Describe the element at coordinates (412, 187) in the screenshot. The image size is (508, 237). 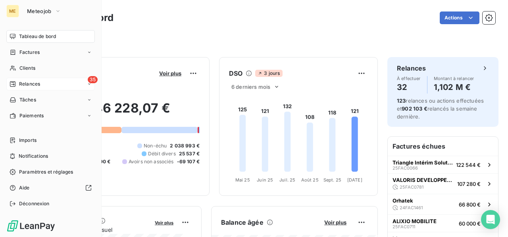
I see `span: 25FAC0781` at that location.